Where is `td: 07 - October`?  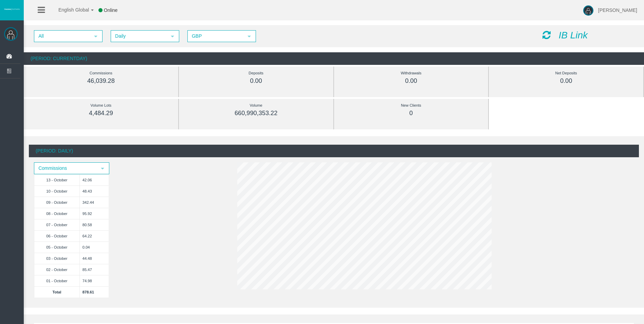
td: 07 - October is located at coordinates (57, 225).